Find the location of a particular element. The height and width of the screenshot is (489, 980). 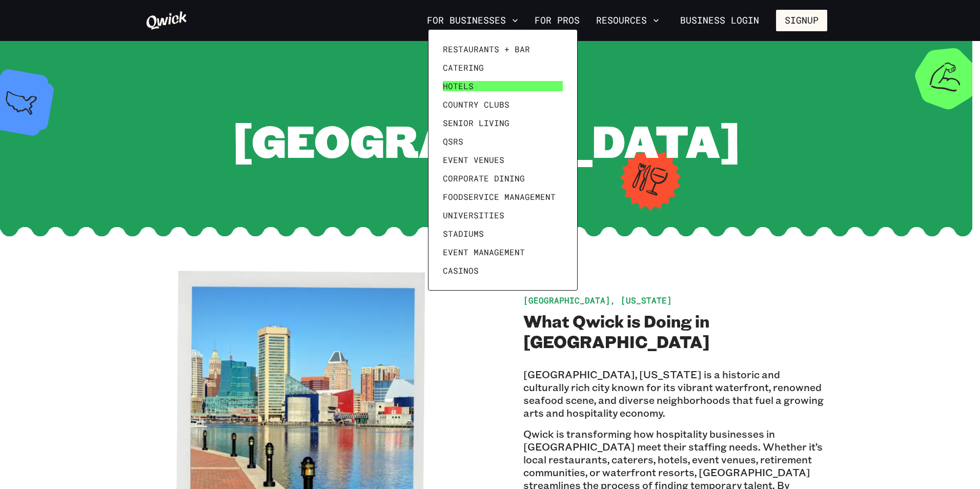

span: Catering is located at coordinates (463, 68).